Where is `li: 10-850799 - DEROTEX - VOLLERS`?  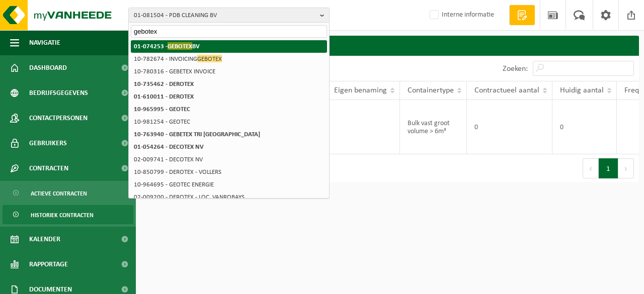
li: 10-850799 - DEROTEX - VOLLERS is located at coordinates (229, 172).